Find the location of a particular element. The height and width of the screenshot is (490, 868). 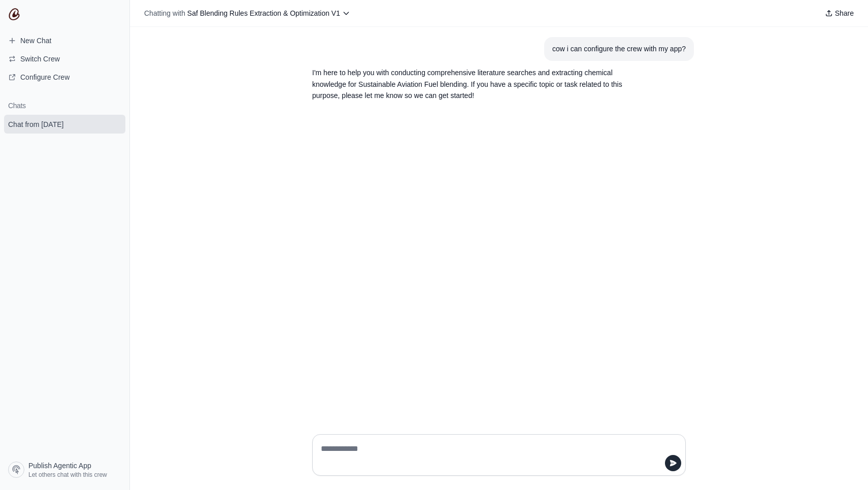

a: Publish Agentic App Let others chat with this crew is located at coordinates (64, 470).